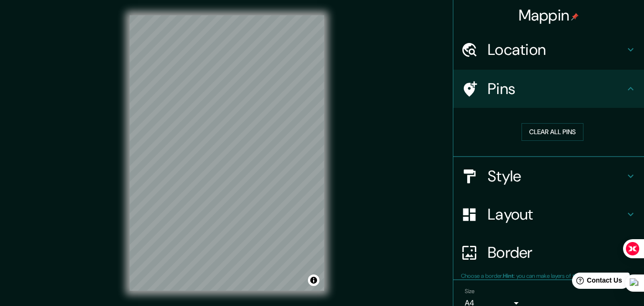  Describe the element at coordinates (556, 176) in the screenshot. I see `h4: Style` at that location.